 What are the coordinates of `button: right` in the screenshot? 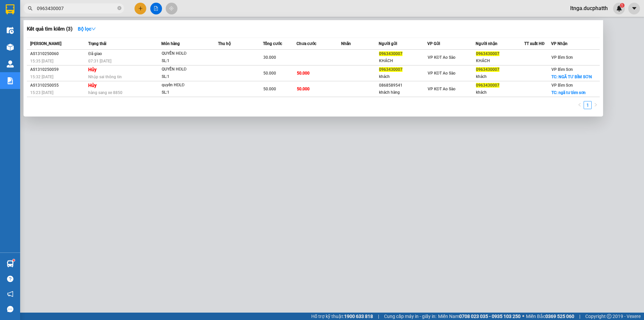 It's located at (595, 105).